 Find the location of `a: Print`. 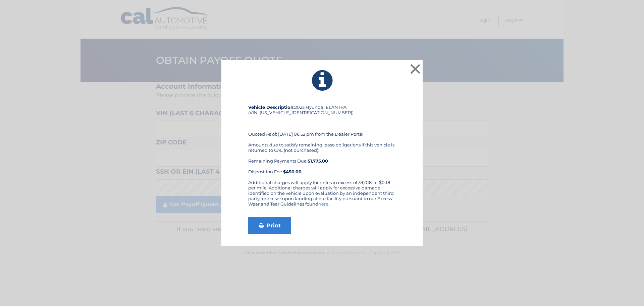

a: Print is located at coordinates (270, 226).